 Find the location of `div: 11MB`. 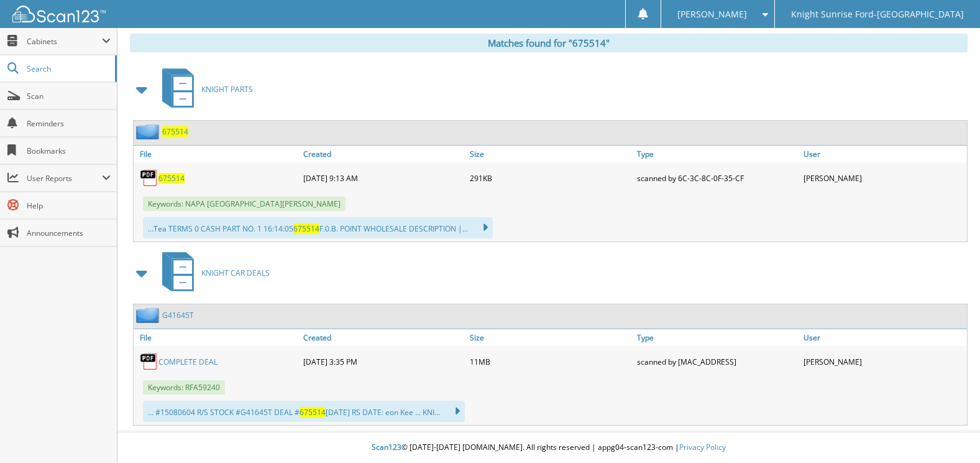

div: 11MB is located at coordinates (550, 361).